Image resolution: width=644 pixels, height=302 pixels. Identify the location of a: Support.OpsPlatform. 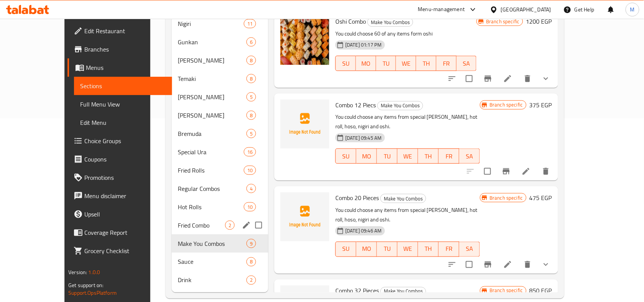
(92, 293).